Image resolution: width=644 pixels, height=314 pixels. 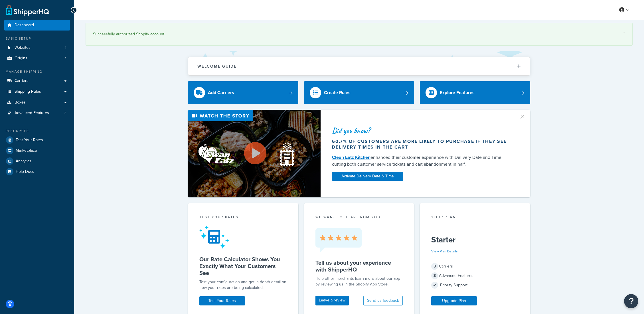 What do you see at coordinates (37, 151) in the screenshot?
I see `li: Marketplace` at bounding box center [37, 151].